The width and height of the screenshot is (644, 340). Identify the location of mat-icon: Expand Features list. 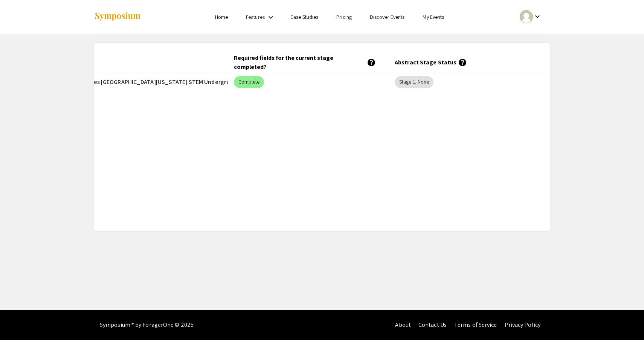
(270, 17).